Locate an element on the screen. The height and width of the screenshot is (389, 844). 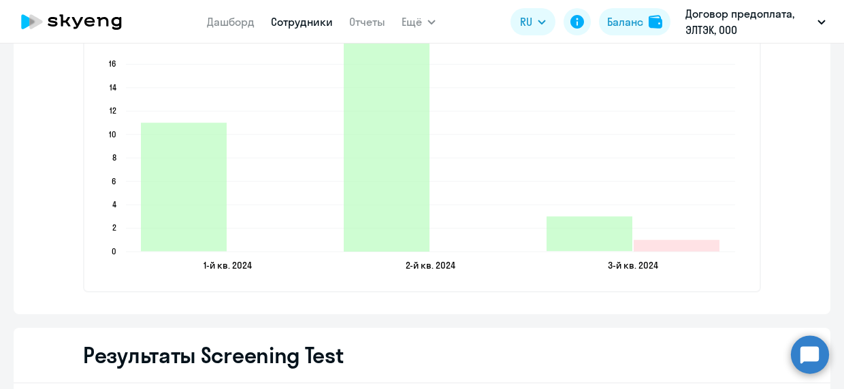
a: Дашборд is located at coordinates (231, 22).